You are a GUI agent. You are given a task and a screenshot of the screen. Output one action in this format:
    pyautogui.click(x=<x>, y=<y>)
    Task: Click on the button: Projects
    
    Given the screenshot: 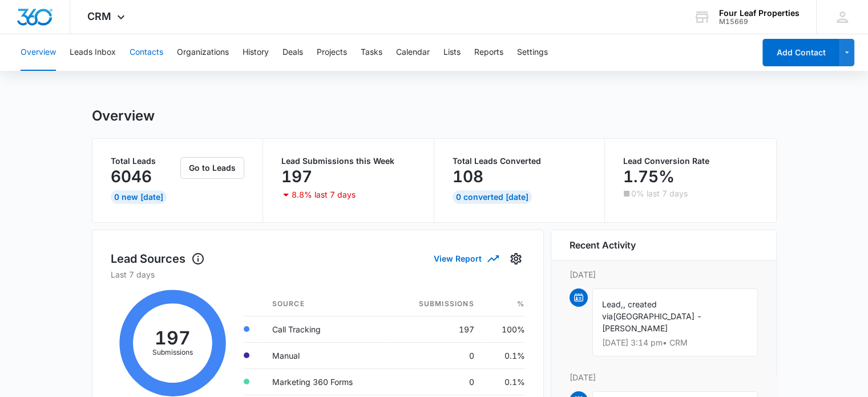 What is the action you would take?
    pyautogui.click(x=332, y=53)
    